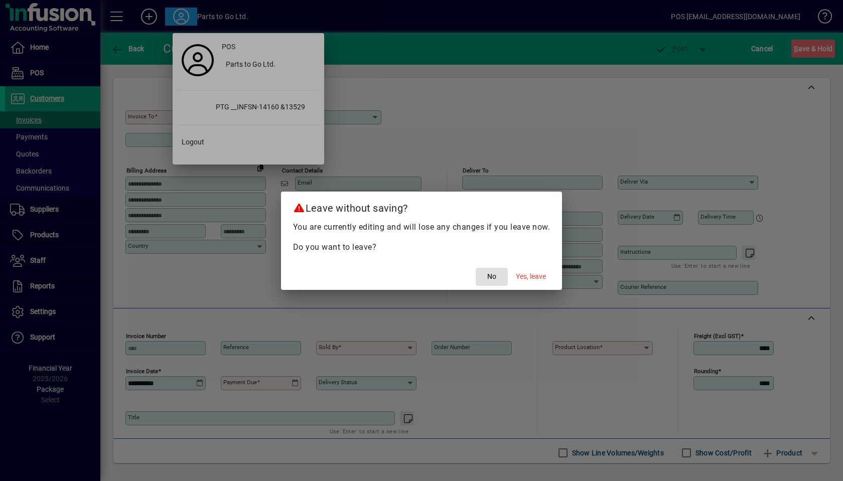  Describe the element at coordinates (422, 247) in the screenshot. I see `p: Do you want to leave?` at that location.